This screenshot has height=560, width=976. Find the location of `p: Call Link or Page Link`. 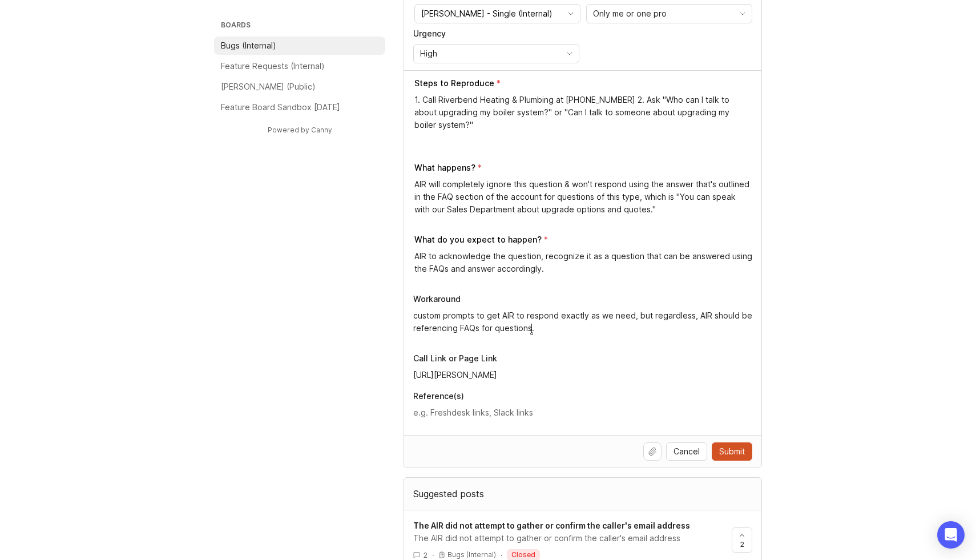

p: Call Link or Page Link is located at coordinates (583, 358).